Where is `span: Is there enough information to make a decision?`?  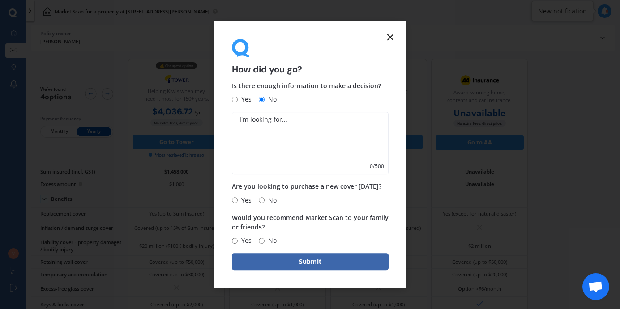 span: Is there enough information to make a decision? is located at coordinates (306, 86).